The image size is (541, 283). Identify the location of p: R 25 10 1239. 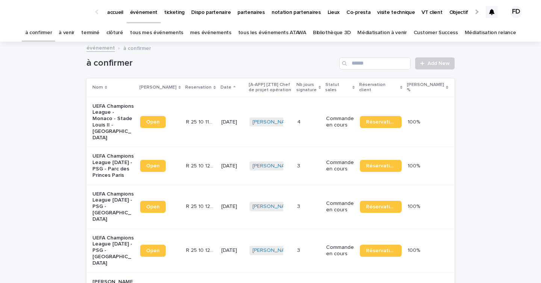
(201, 250).